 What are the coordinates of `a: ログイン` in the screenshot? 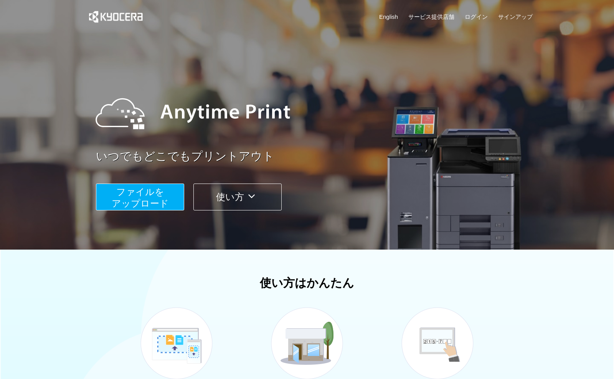 It's located at (477, 17).